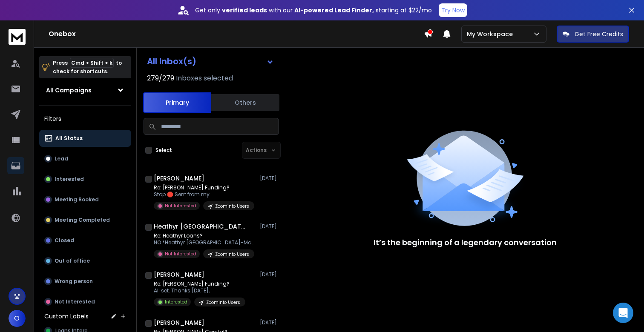 The image size is (644, 332). What do you see at coordinates (177, 103) in the screenshot?
I see `button: Primary` at bounding box center [177, 103].